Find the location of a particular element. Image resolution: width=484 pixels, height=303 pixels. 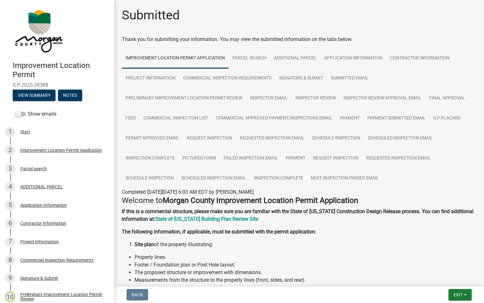

span: Back is located at coordinates (137, 294).